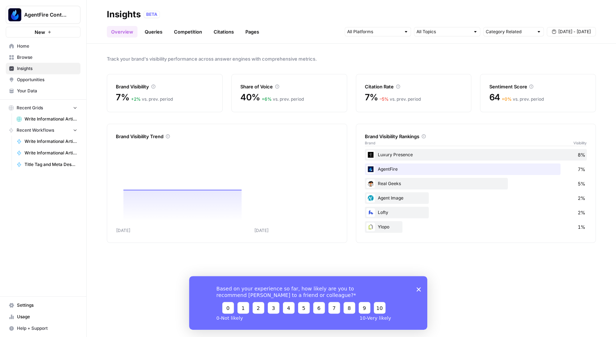  What do you see at coordinates (100, 32) in the screenshot?
I see `button: 4` at bounding box center [100, 32].